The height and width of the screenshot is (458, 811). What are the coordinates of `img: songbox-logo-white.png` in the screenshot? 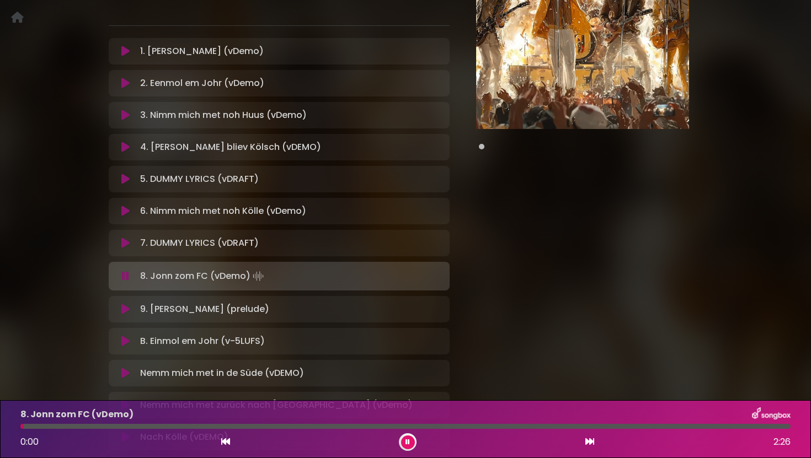 It's located at (771, 415).